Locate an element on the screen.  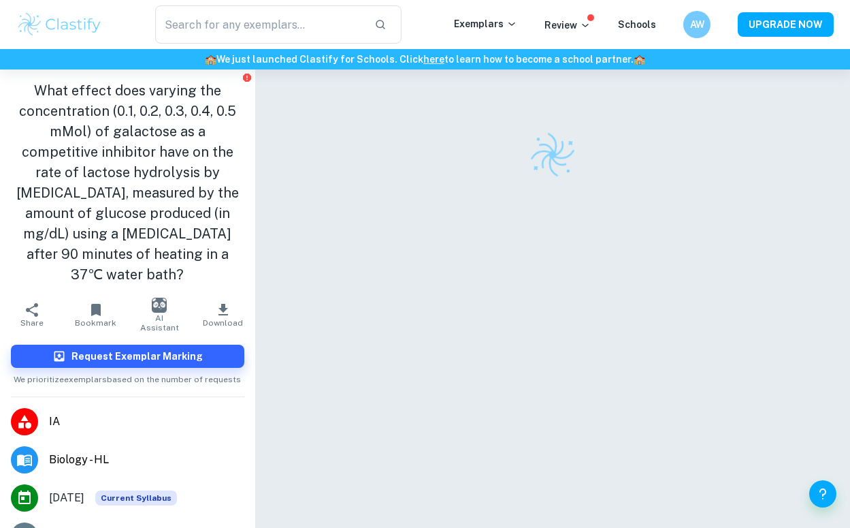
span: IA is located at coordinates (146, 421).